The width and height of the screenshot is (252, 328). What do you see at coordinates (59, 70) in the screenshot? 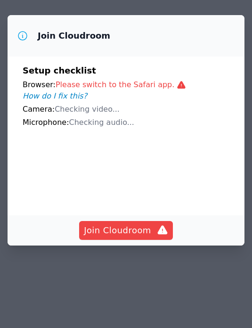
I see `span: Setup checklist` at bounding box center [59, 70].